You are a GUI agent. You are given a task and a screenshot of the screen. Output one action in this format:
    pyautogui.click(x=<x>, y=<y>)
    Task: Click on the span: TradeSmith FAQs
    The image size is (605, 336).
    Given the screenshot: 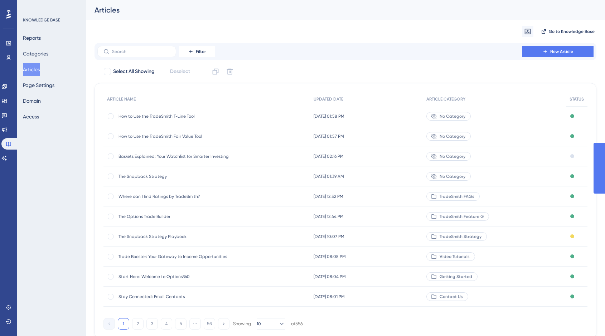 What is the action you would take?
    pyautogui.click(x=457, y=196)
    